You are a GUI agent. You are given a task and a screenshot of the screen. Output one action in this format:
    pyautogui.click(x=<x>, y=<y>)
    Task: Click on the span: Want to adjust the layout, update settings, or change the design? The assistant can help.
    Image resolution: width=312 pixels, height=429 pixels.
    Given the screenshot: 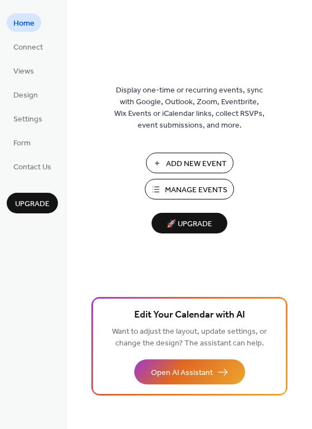 What is the action you would take?
    pyautogui.click(x=189, y=337)
    